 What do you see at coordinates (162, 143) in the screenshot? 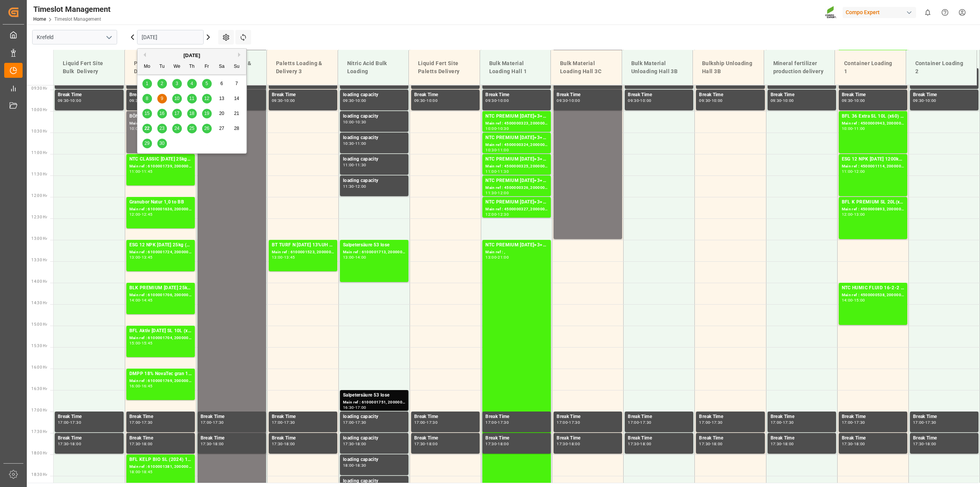
I see `div: Choose Tuesday, September 30th, 2025` at bounding box center [162, 143].